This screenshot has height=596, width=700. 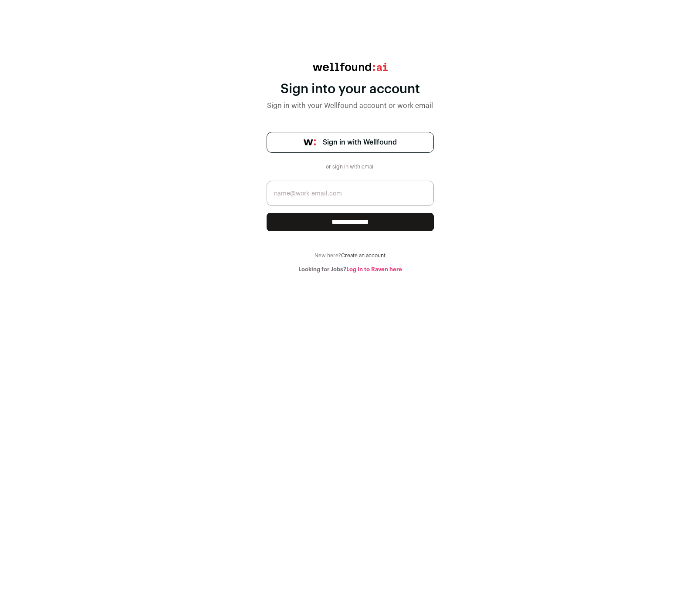 What do you see at coordinates (360, 143) in the screenshot?
I see `span: Sign in with Wellfound` at bounding box center [360, 143].